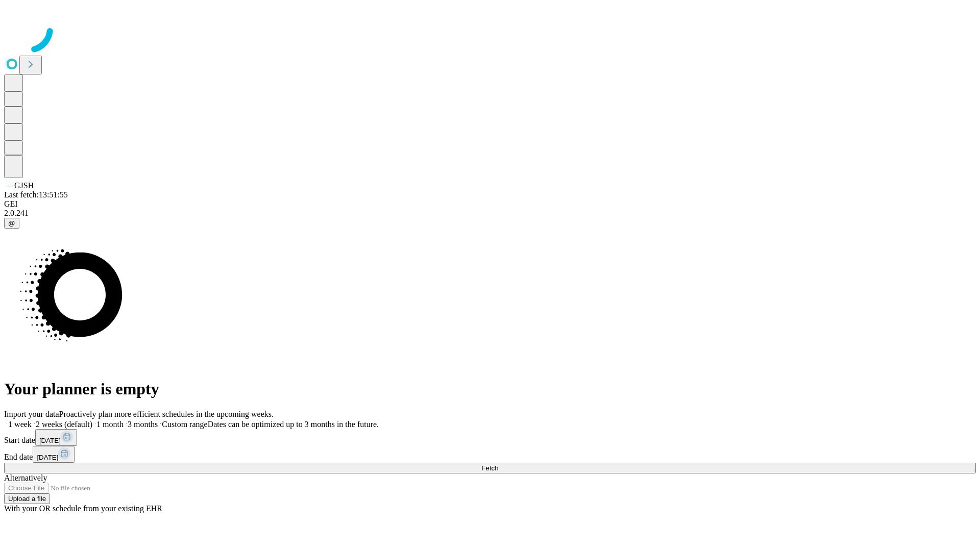  What do you see at coordinates (36, 194) in the screenshot?
I see `span: Last fetch: 13:51:55` at bounding box center [36, 194].